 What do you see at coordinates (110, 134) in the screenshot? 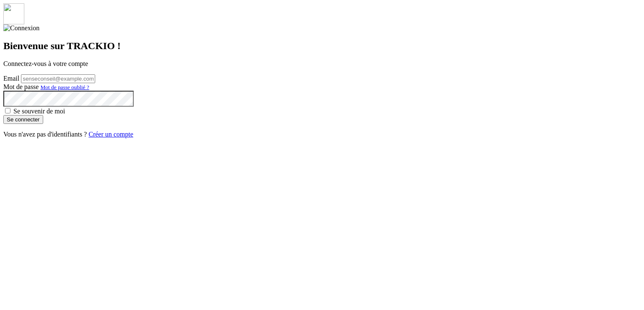
I see `span: Créer un compte` at bounding box center [110, 134].